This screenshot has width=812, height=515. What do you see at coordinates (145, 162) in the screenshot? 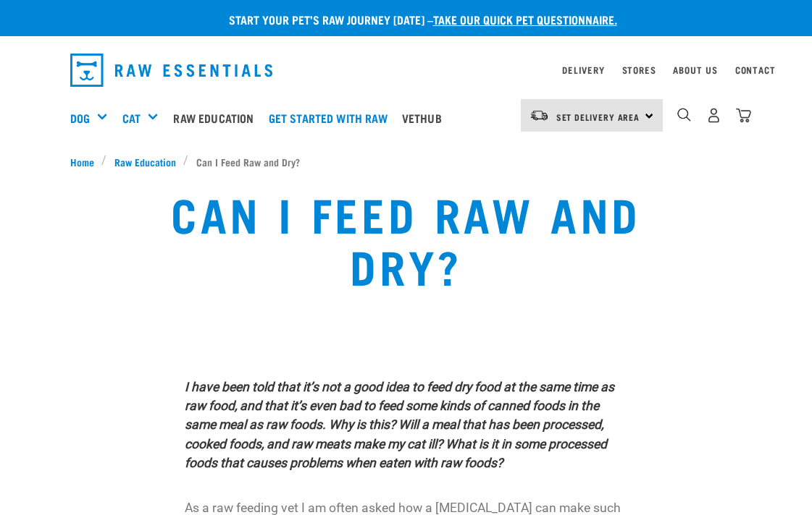
I see `span: Raw Education` at bounding box center [145, 162].